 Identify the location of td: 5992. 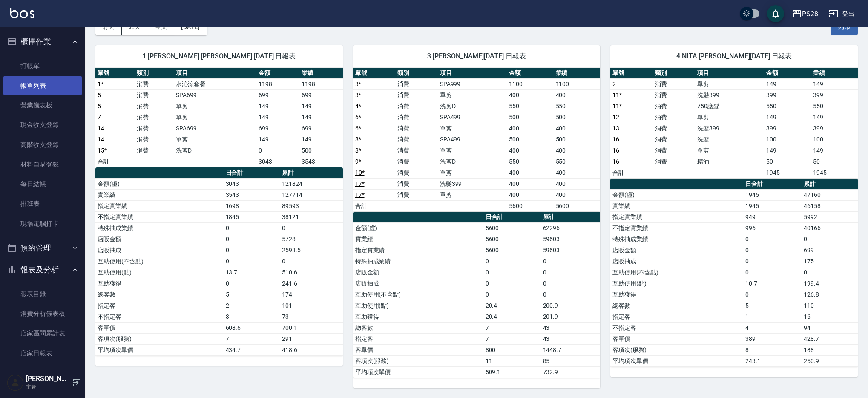
(830, 217).